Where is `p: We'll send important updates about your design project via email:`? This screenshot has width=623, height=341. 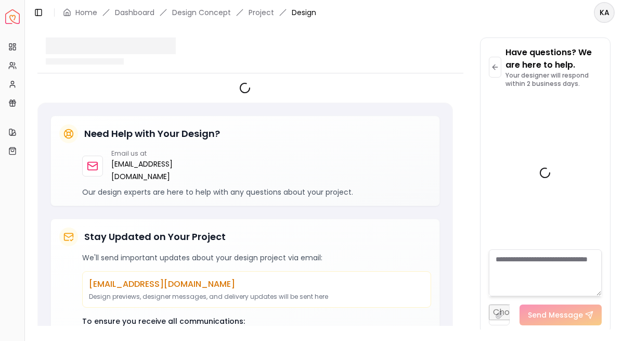 p: We'll send important updates about your design project via email: is located at coordinates (256, 257).